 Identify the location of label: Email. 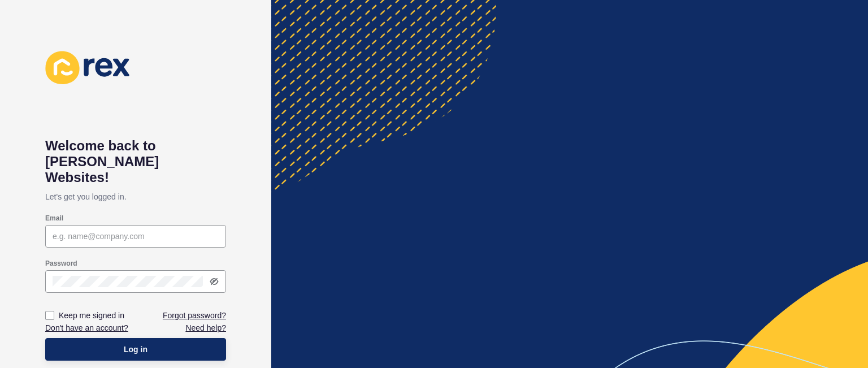
(54, 218).